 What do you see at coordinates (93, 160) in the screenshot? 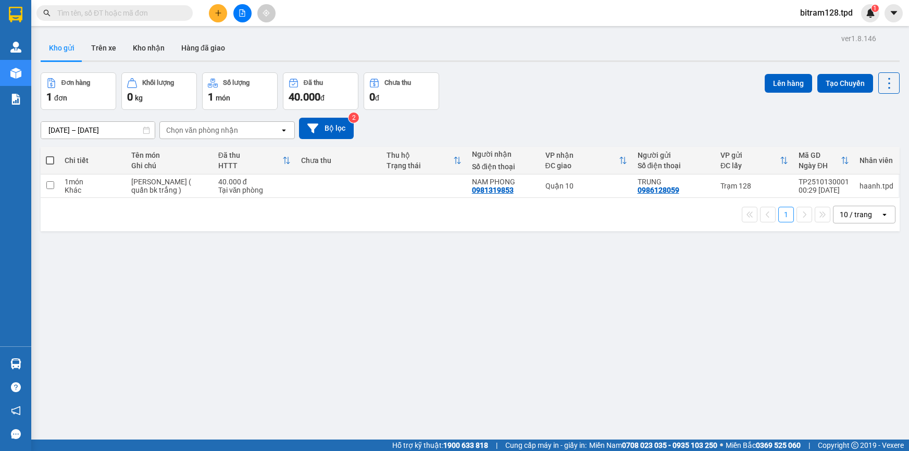
I see `div: Chi tiết` at bounding box center [93, 160].